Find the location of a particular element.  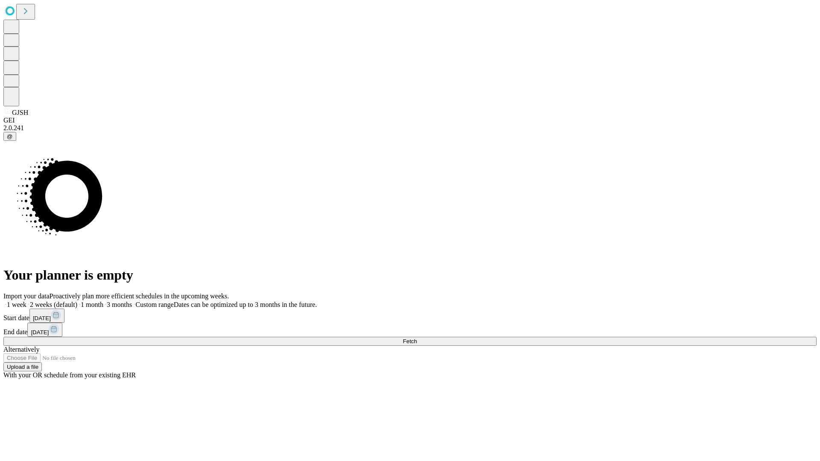

div: End date is located at coordinates (410, 330).